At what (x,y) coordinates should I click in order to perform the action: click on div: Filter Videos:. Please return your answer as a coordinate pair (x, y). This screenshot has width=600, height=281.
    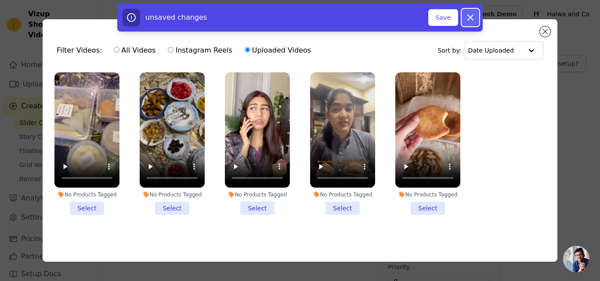
    Looking at the image, I should click on (186, 50).